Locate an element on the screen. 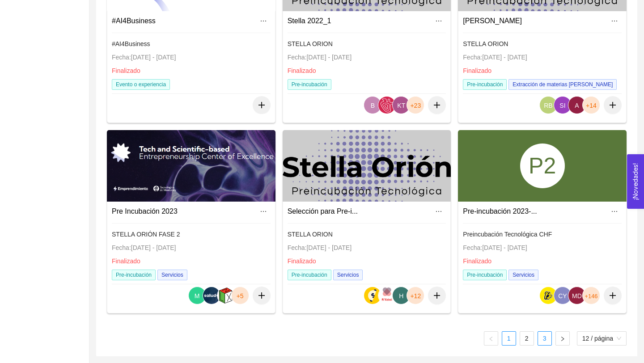 The height and width of the screenshot is (363, 644). a: Pre Incubación 2023 is located at coordinates (144, 212).